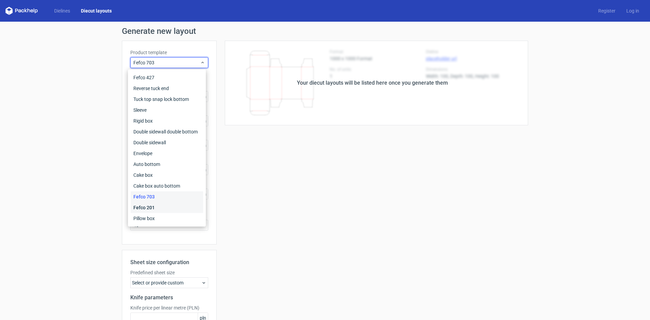 The height and width of the screenshot is (320, 650). What do you see at coordinates (167, 63) in the screenshot?
I see `span: Fefco 703` at bounding box center [167, 63].